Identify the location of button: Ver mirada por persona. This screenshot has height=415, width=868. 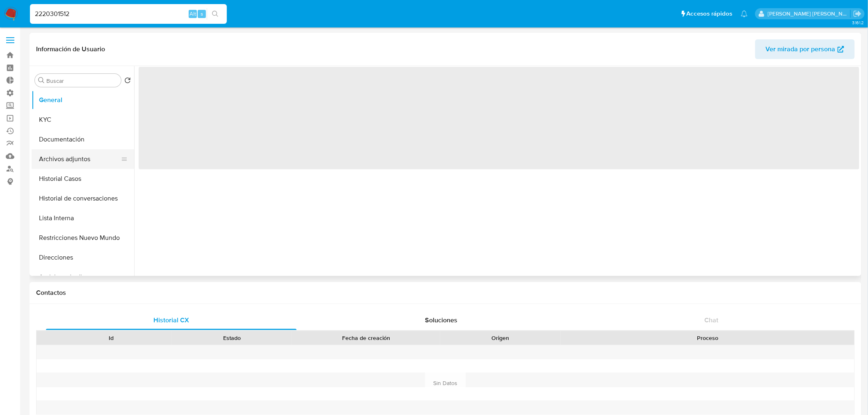
(805, 49).